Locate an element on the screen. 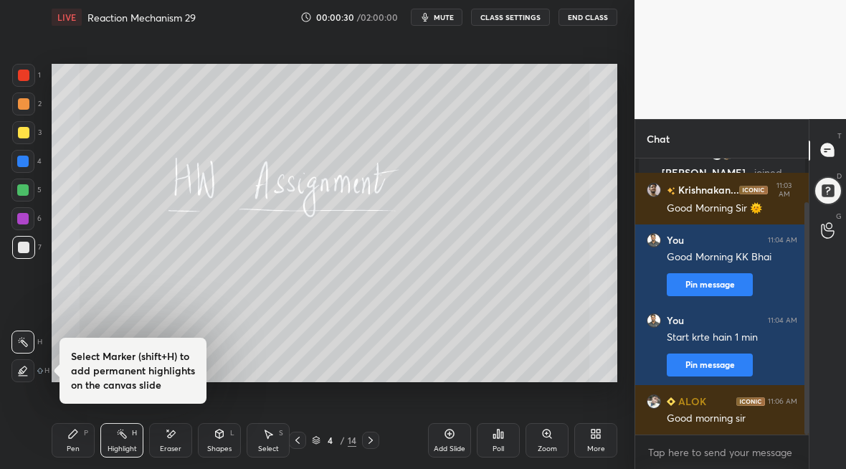 The width and height of the screenshot is (846, 469). div: Eraser is located at coordinates (171, 449).